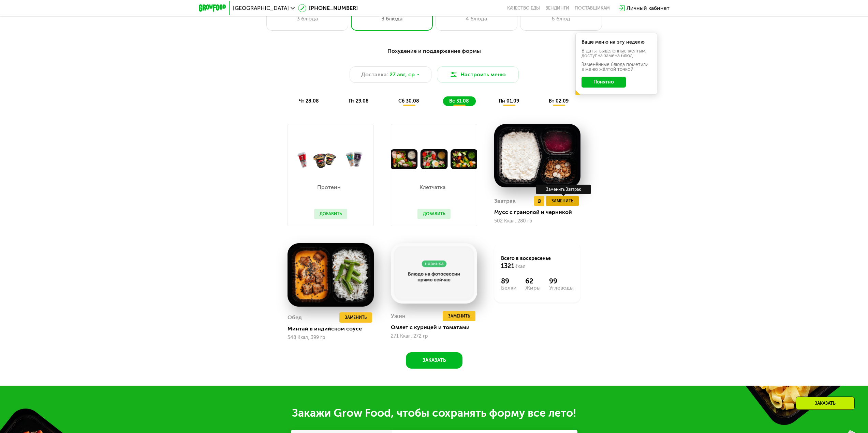 This screenshot has height=433, width=868. Describe the element at coordinates (477, 75) in the screenshot. I see `button: Настроить меню` at that location.